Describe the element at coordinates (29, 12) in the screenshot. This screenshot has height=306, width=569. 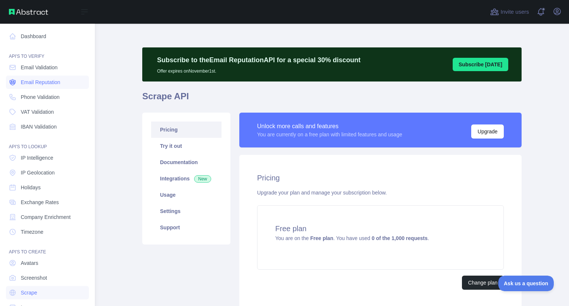
I see `img: Abstract API` at that location.